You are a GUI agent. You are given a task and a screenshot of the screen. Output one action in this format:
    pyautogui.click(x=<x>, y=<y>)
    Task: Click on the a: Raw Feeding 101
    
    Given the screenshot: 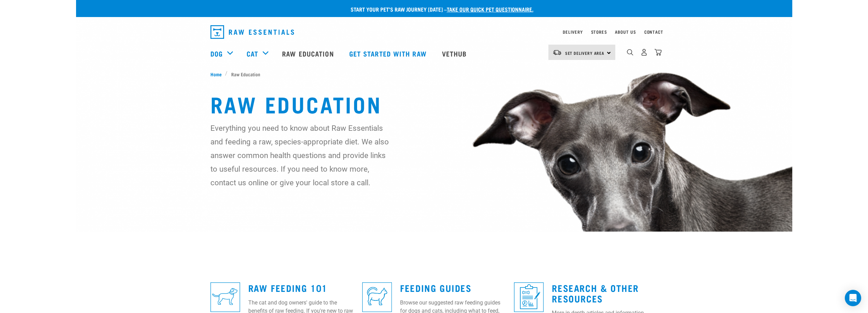 What is the action you would take?
    pyautogui.click(x=288, y=288)
    